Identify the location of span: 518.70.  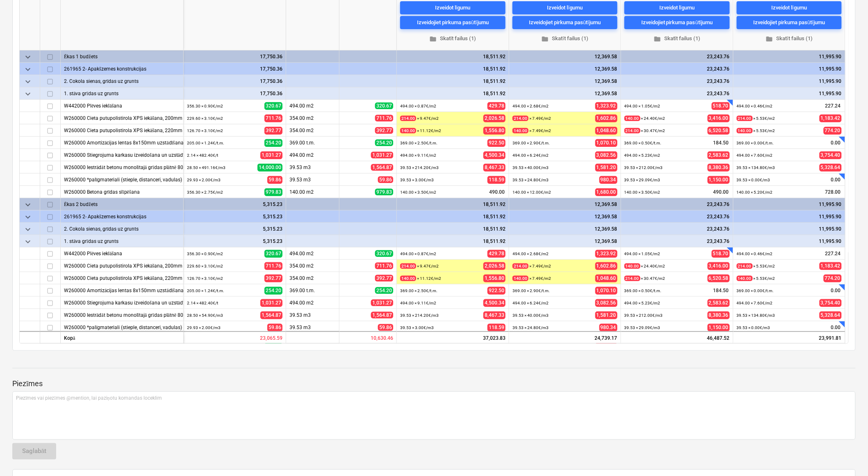
(721, 254).